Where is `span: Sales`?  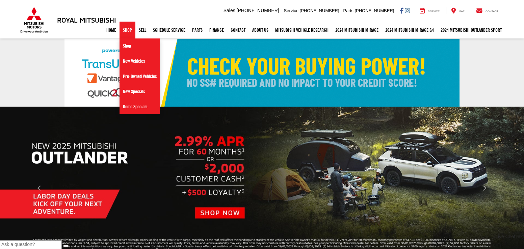
span: Sales is located at coordinates (229, 10).